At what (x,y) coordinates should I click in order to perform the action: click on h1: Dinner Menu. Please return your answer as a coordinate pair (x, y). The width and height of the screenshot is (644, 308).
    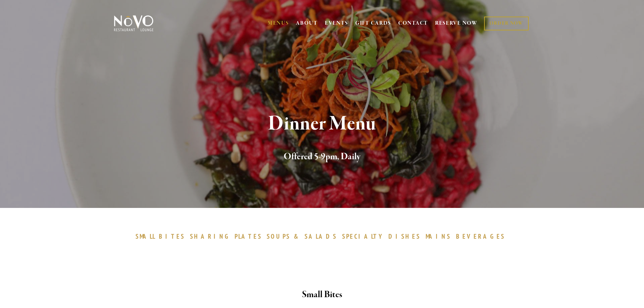
    Looking at the image, I should click on (322, 124).